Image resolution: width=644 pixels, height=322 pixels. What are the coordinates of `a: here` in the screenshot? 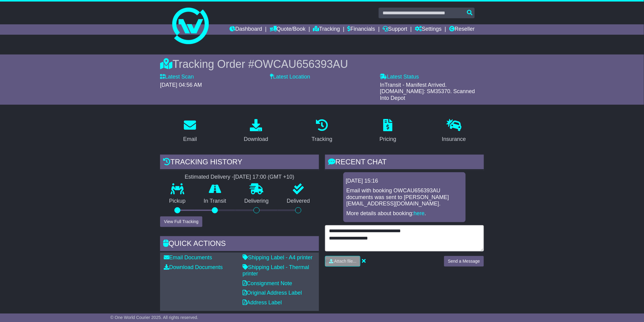 It's located at (420, 213).